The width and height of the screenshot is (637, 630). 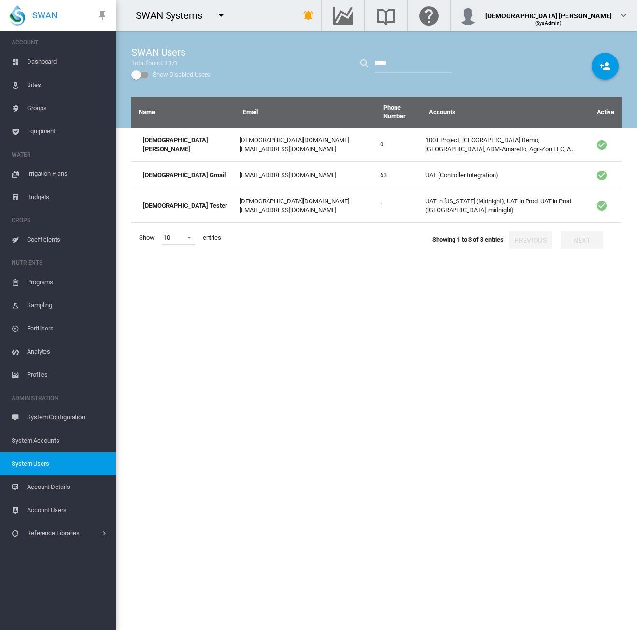 What do you see at coordinates (505, 112) in the screenshot?
I see `th: Accounts` at bounding box center [505, 112].